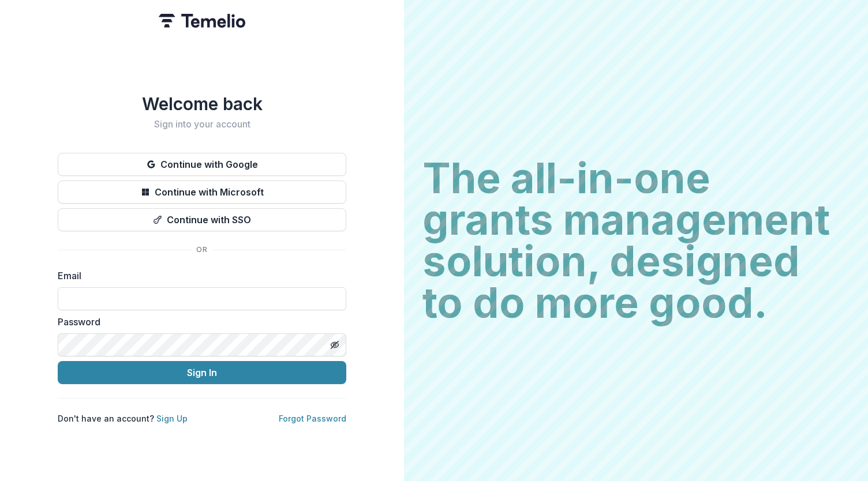  I want to click on button: Toggle password visibility, so click(334, 346).